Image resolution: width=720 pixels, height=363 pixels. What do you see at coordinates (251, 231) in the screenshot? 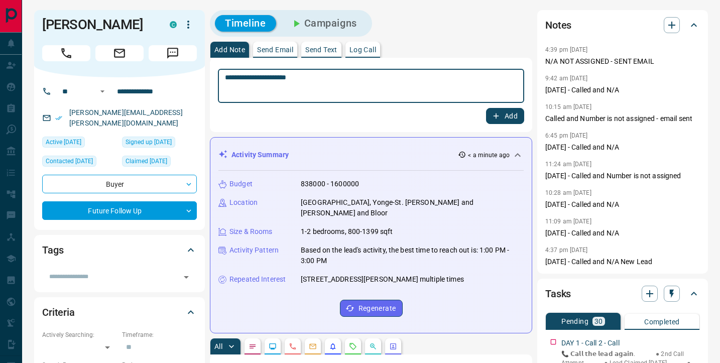
I see `p: Size & Rooms` at bounding box center [251, 231].